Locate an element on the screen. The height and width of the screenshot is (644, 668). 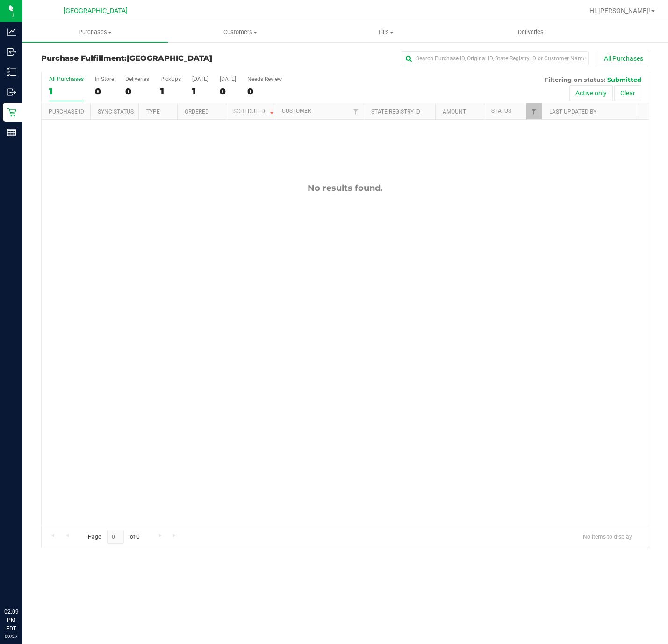
p: 09/27 is located at coordinates (11, 636).